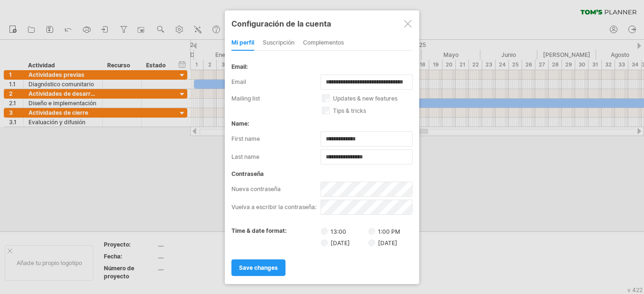 The height and width of the screenshot is (294, 644). I want to click on div: name:, so click(322, 123).